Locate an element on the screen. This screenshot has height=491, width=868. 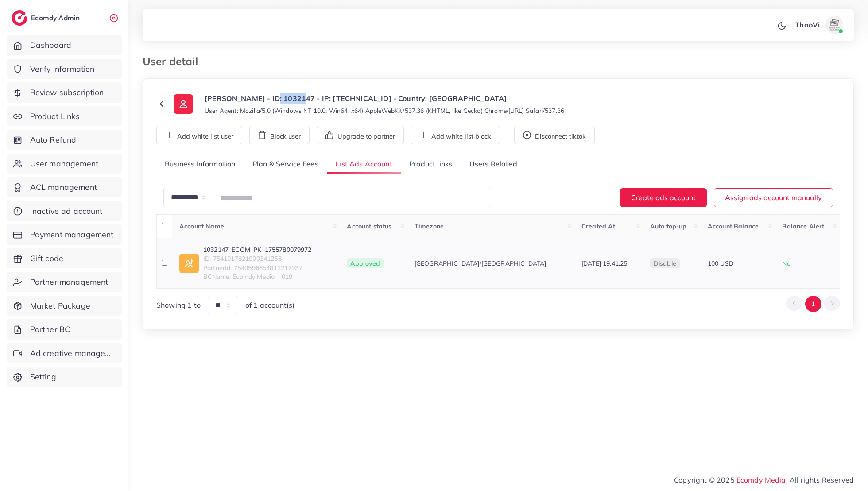
a: Ad creative management is located at coordinates (65, 353).